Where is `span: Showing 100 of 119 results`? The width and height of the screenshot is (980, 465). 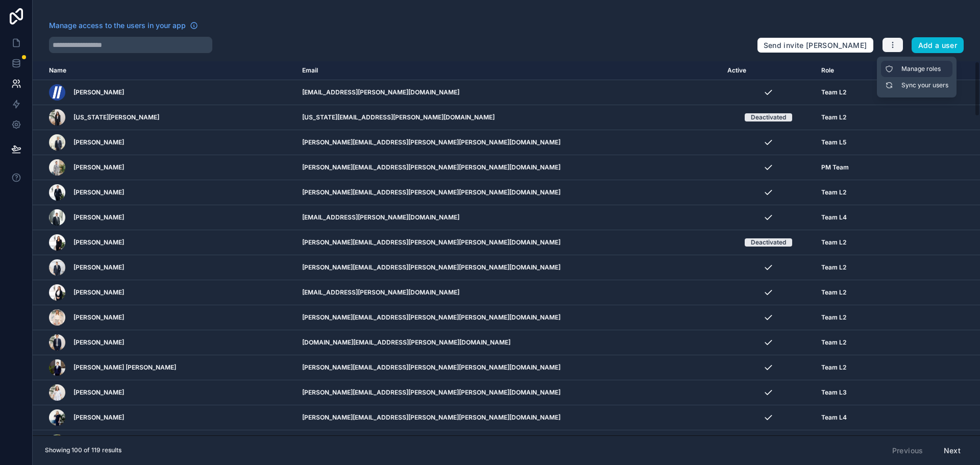 span: Showing 100 of 119 results is located at coordinates (84, 451).